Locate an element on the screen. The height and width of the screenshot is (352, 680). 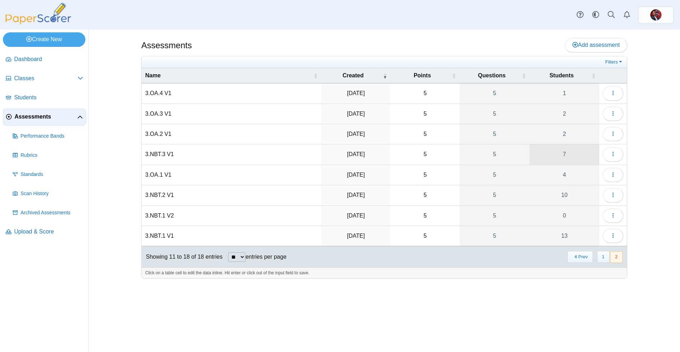
a: Upload & Score is located at coordinates (44, 232).